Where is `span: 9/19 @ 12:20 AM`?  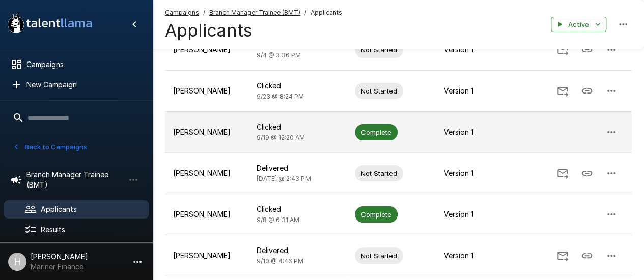 span: 9/19 @ 12:20 AM is located at coordinates (280, 137).